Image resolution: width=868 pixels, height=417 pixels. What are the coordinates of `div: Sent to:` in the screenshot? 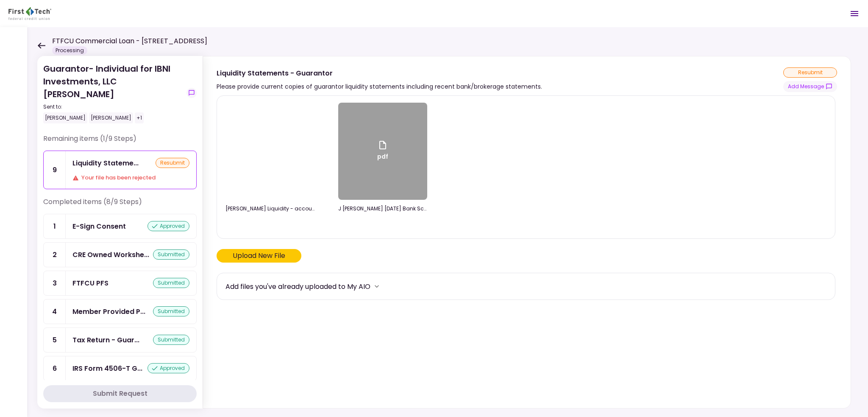 It's located at (113, 107).